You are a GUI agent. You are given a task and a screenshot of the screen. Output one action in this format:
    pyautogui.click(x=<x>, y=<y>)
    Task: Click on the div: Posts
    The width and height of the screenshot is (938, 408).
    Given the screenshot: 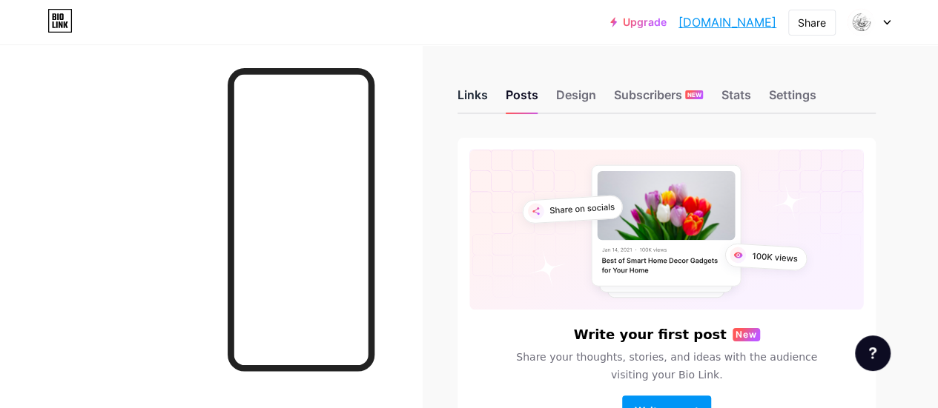 What is the action you would take?
    pyautogui.click(x=522, y=99)
    